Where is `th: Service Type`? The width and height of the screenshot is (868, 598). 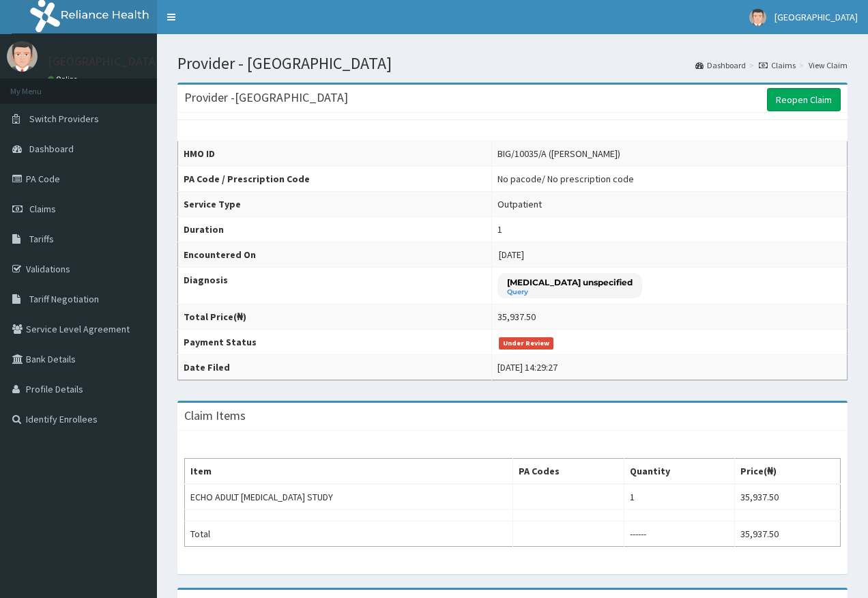
th: Service Type is located at coordinates (335, 204).